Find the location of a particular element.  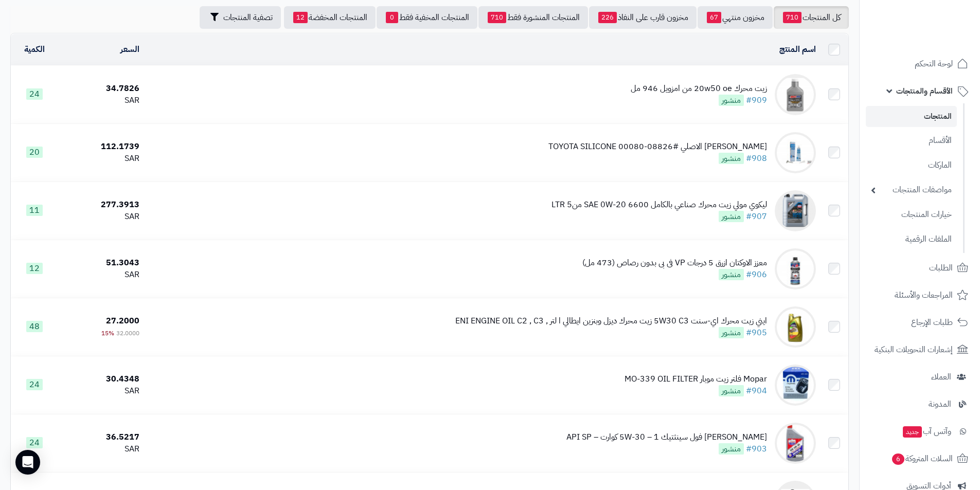

a: مخزون قارب على النفاذ226 is located at coordinates (642, 17).